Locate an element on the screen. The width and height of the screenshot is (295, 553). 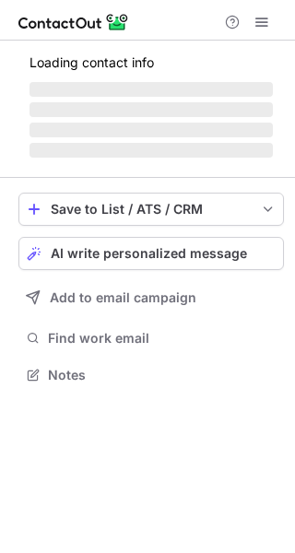
img: ContactOut v5.3.10 is located at coordinates (74, 22).